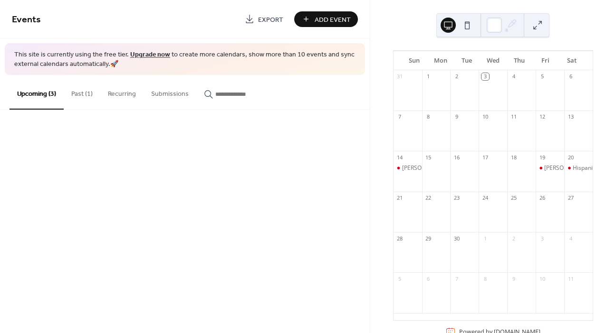 Image resolution: width=616 pixels, height=333 pixels. I want to click on div: 26, so click(542, 198).